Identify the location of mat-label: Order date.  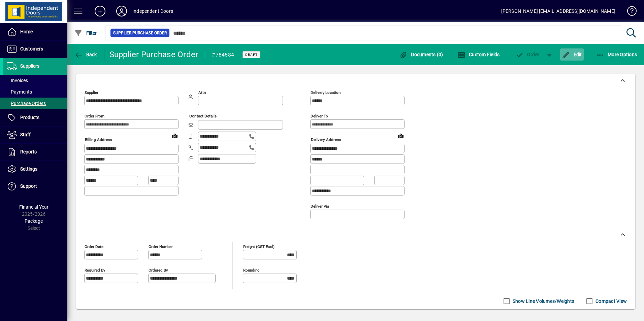
(94, 246).